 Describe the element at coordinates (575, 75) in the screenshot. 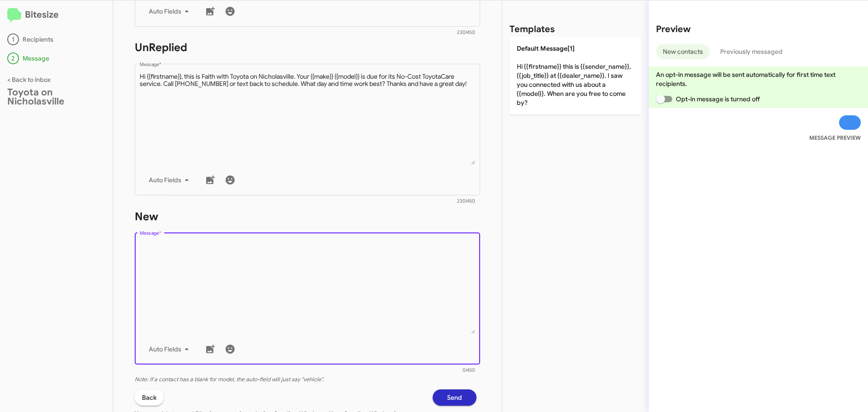

I see `p: Hi {{firstname}} this is {{sender_name}}, {{job_title}} at {{dealer_name}}. I saw you connected w...` at that location.